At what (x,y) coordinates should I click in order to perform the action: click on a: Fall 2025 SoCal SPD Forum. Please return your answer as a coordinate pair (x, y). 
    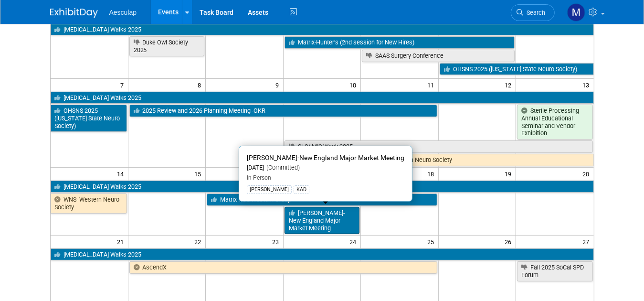
    Looking at the image, I should click on (555, 270).